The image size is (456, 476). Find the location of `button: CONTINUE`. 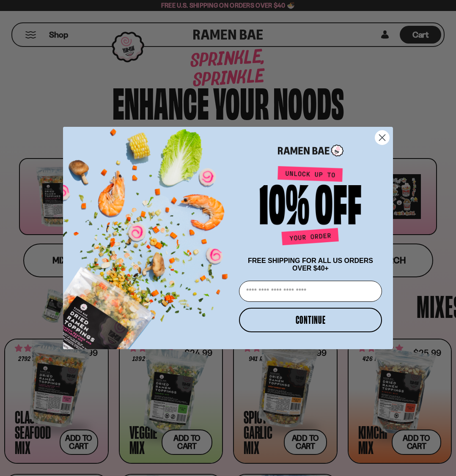

button: CONTINUE is located at coordinates (310, 320).